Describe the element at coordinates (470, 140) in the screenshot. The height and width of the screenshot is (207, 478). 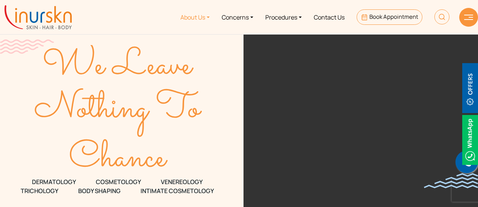
I see `img: Whatsappicon` at that location.